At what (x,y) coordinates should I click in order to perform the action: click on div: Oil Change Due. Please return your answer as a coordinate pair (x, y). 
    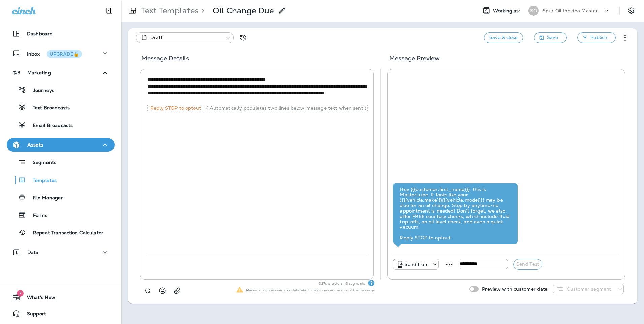
    Looking at the image, I should click on (243, 11).